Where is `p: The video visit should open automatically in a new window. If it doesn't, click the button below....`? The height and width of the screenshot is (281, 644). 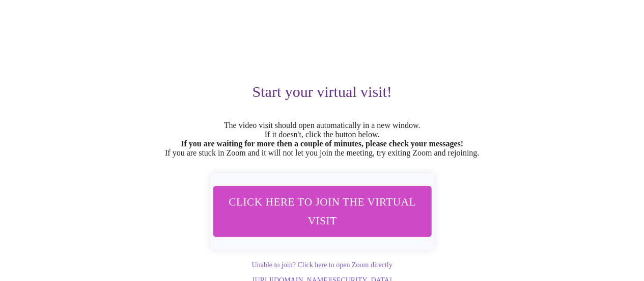 p: The video visit should open automatically in a new window. If it doesn't, click the button below.... is located at coordinates (322, 139).